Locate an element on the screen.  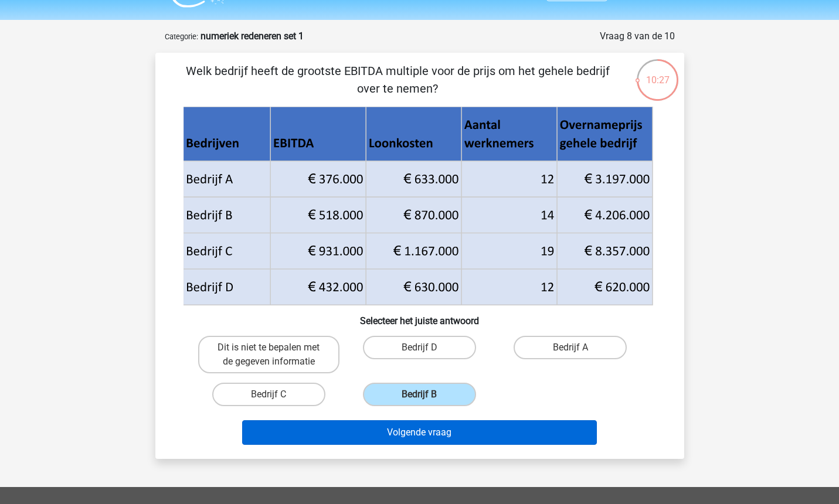
label: Bedrijf D is located at coordinates (419, 348).